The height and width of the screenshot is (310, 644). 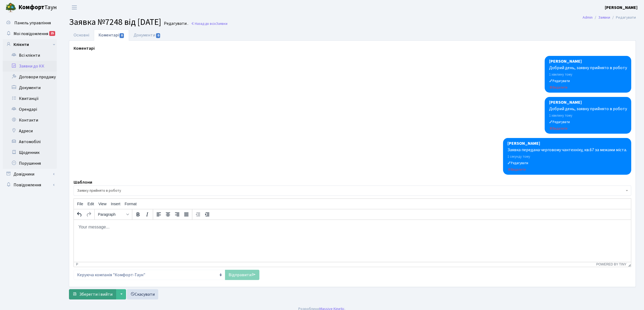 What do you see at coordinates (111, 214) in the screenshot?
I see `span: Paragraph` at bounding box center [111, 214].